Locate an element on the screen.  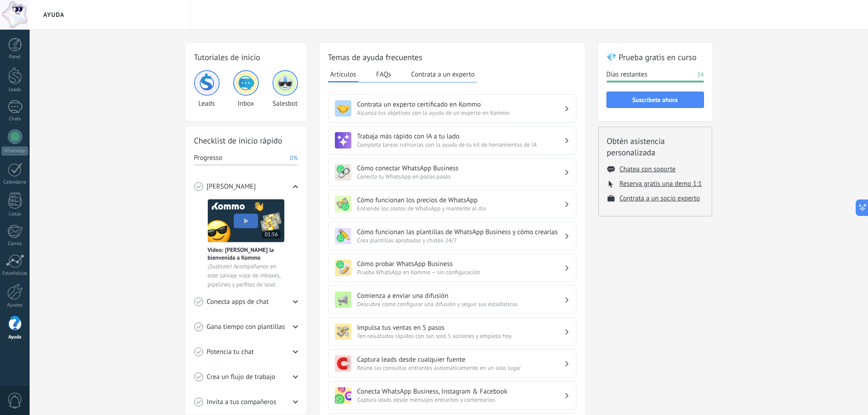
h2: Temas de ayuda frecuentes is located at coordinates (452, 57).